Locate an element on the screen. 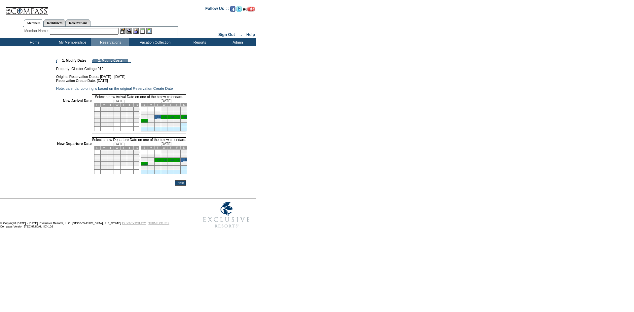  img: Follow us on Twitter is located at coordinates (239, 9).